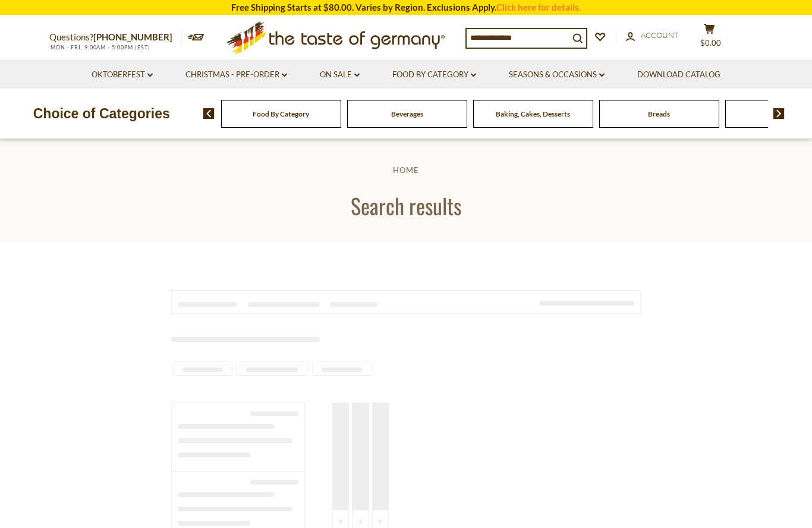 This screenshot has width=812, height=528. What do you see at coordinates (778, 113) in the screenshot?
I see `img: next arrow` at bounding box center [778, 113].